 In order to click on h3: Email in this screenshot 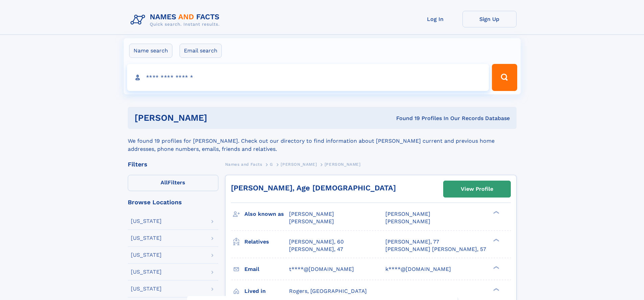, I will do `click(267, 269)`.